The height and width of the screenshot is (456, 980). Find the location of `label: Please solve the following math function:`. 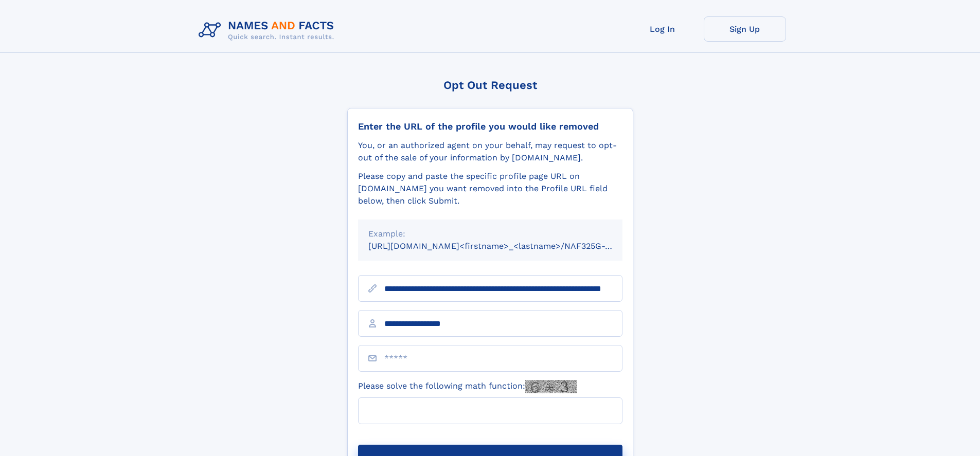

label: Please solve the following math function: is located at coordinates (467, 387).